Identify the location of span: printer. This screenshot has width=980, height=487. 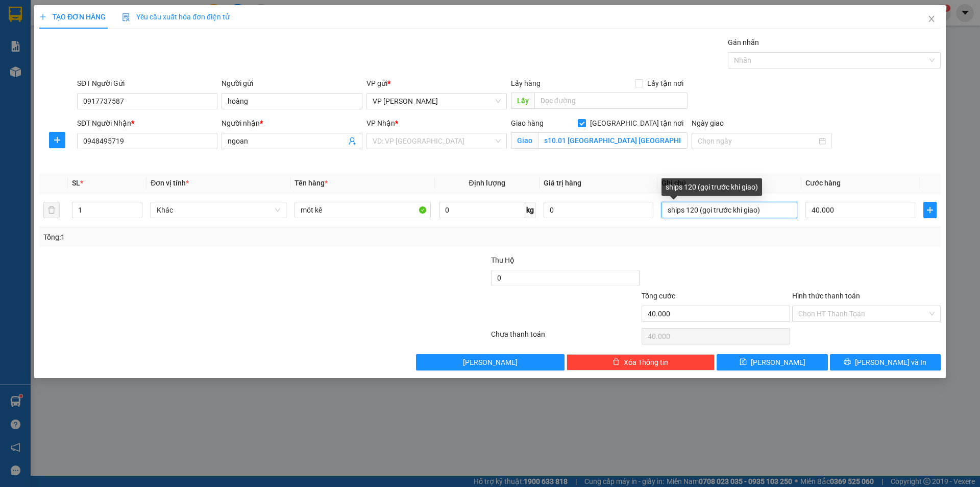
(848, 362).